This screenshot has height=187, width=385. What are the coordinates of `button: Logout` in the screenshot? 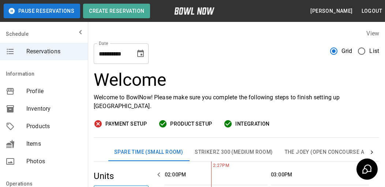 It's located at (372, 11).